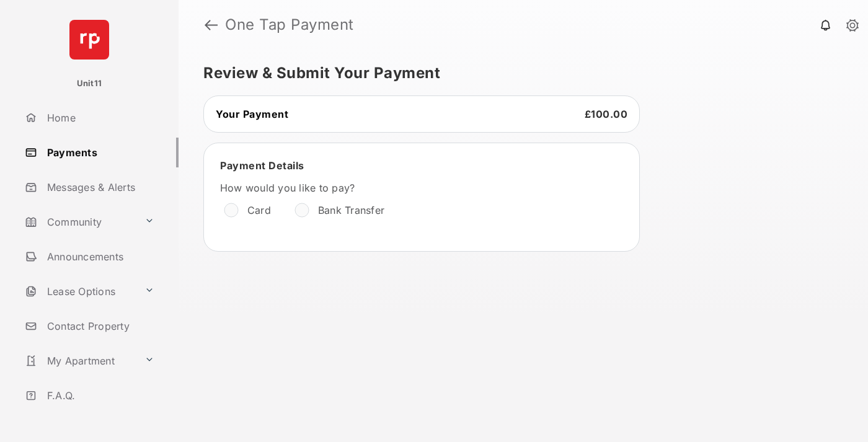  What do you see at coordinates (99, 187) in the screenshot?
I see `a: Messages & Alerts` at bounding box center [99, 187].